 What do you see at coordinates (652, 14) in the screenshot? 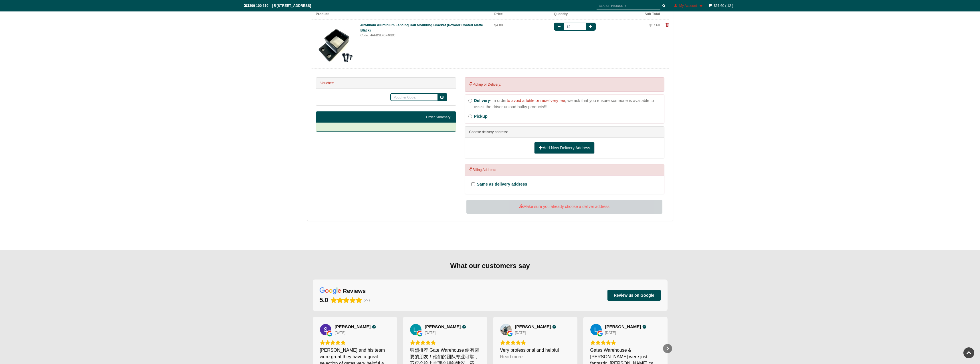
I see `b: Sub Total` at bounding box center [652, 14].